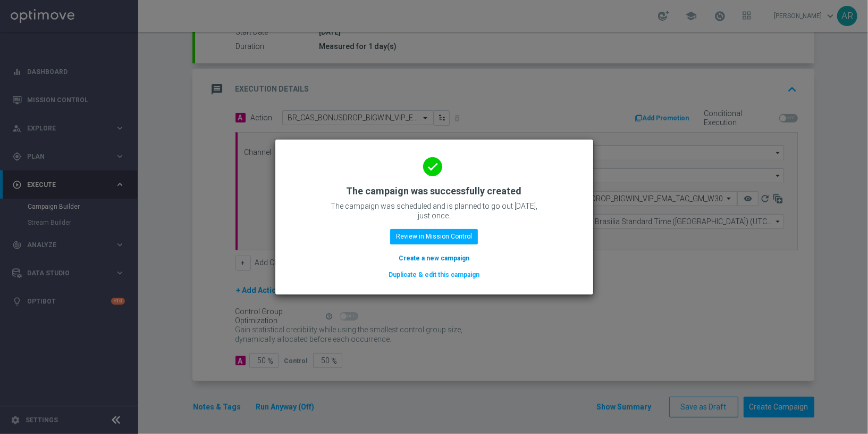 The image size is (868, 434). What do you see at coordinates (434, 274) in the screenshot?
I see `button: Duplicate & edit this campaign` at bounding box center [434, 274].